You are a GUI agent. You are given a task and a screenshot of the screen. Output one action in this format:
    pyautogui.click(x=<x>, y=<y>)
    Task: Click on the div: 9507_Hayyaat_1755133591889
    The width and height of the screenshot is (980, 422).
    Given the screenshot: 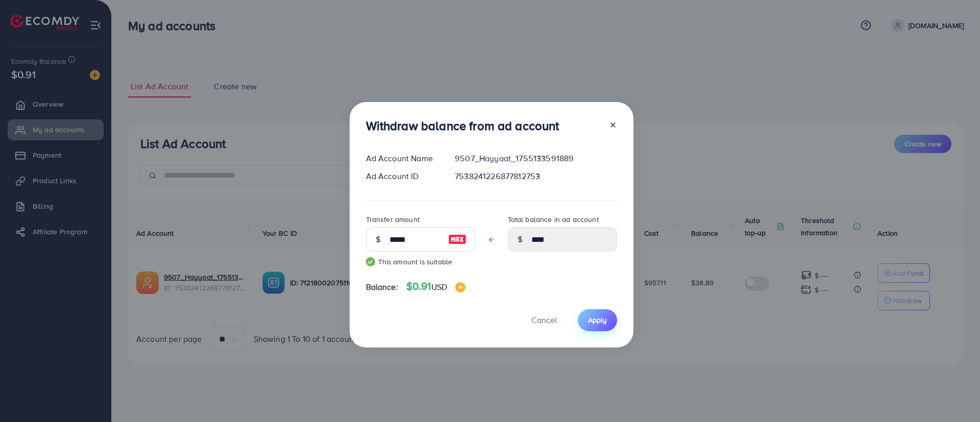 What is the action you would take?
    pyautogui.click(x=535, y=158)
    